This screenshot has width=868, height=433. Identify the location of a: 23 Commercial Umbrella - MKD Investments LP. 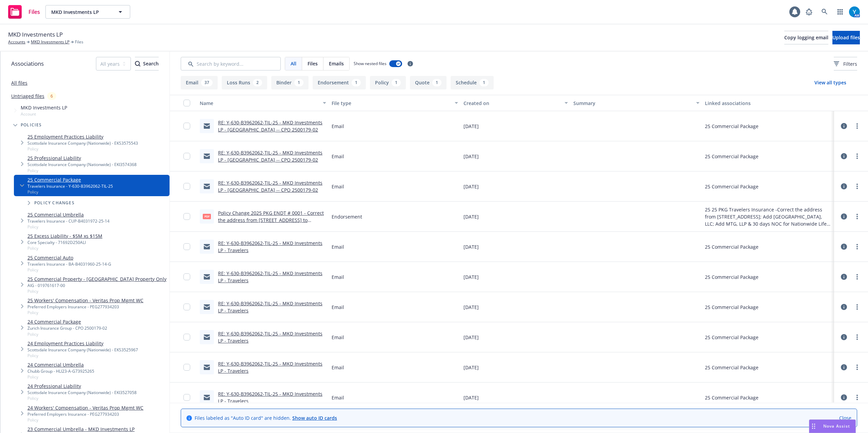
(81, 429).